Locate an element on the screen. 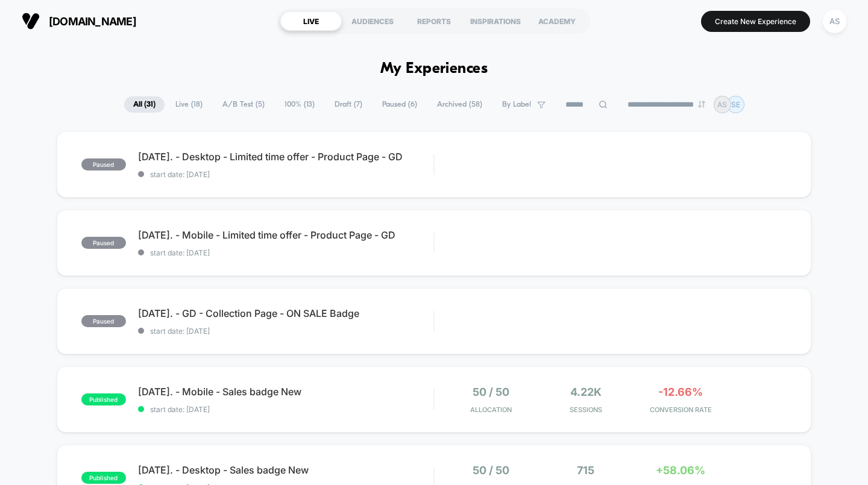 This screenshot has height=485, width=868. span: -12.66% is located at coordinates (680, 392).